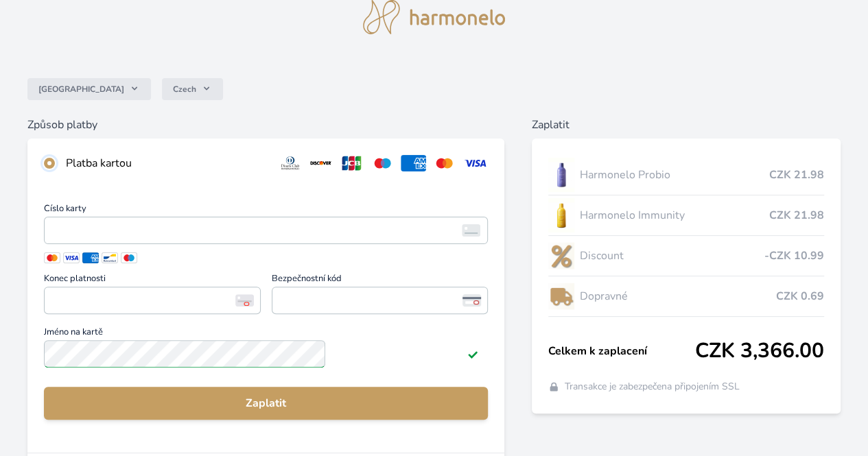  I want to click on img: discover.svg, so click(320, 163).